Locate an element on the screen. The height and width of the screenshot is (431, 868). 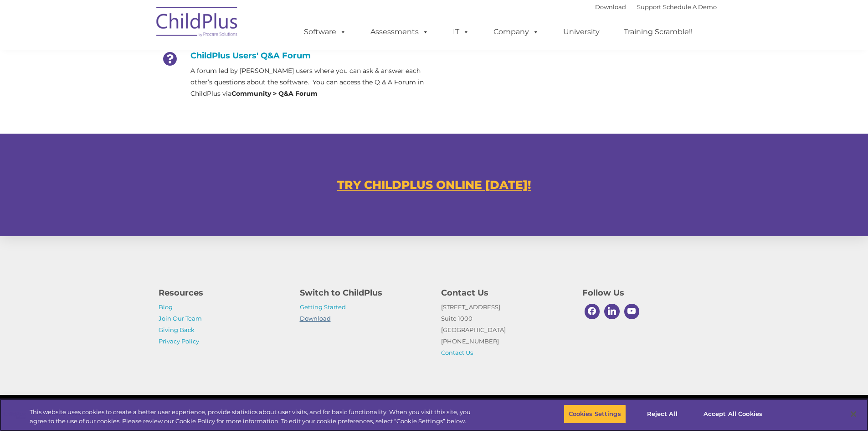
a: Getting Started is located at coordinates (323, 307).